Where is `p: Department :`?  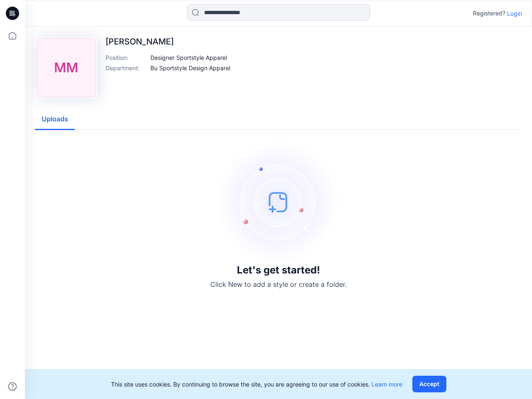 p: Department : is located at coordinates (126, 68).